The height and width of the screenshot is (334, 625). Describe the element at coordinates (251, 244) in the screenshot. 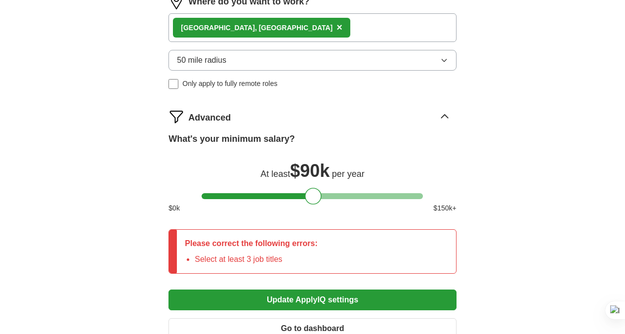

I see `p: Please correct the following errors:` at that location.